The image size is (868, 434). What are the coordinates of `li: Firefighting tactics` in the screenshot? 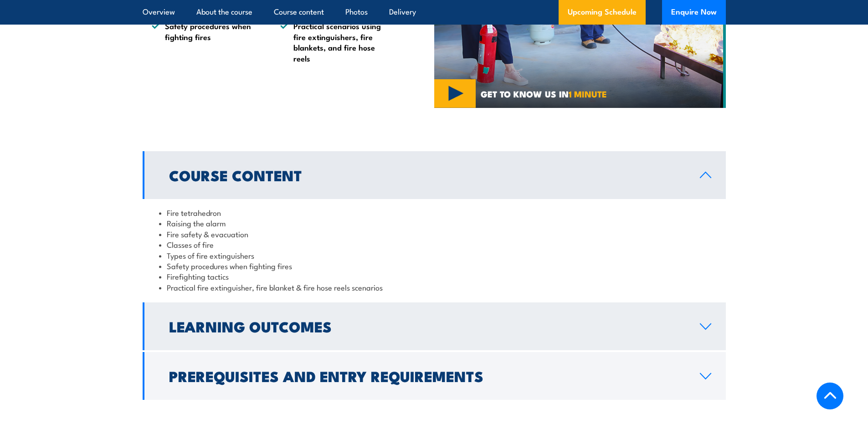 It's located at (434, 276).